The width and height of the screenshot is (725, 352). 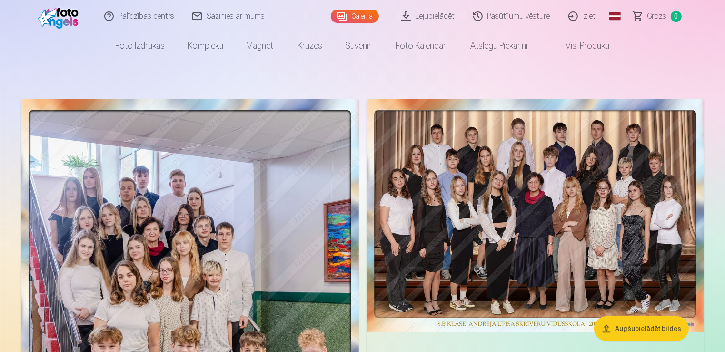 What do you see at coordinates (206, 46) in the screenshot?
I see `a: Komplekti` at bounding box center [206, 46].